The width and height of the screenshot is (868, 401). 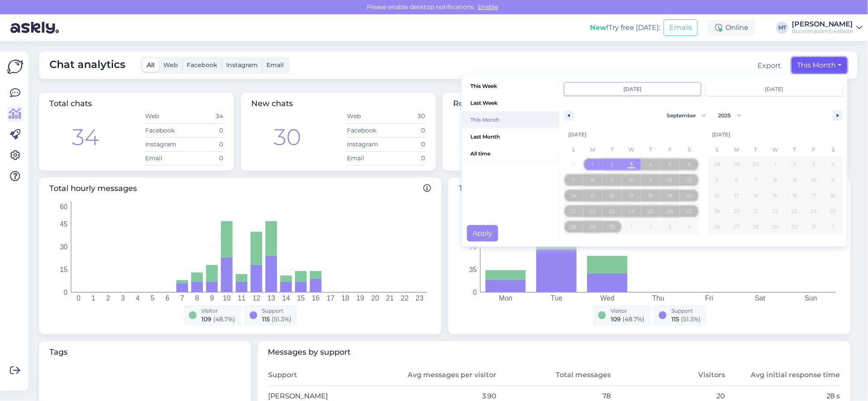 I want to click on span: Chat analytics, so click(x=87, y=65).